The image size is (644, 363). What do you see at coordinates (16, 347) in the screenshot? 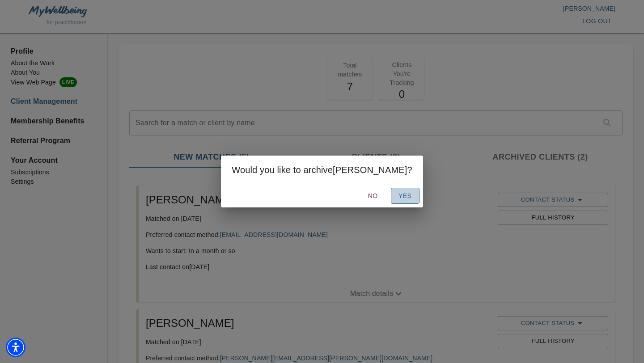
I see `div: Accessibility Menu` at bounding box center [16, 347].